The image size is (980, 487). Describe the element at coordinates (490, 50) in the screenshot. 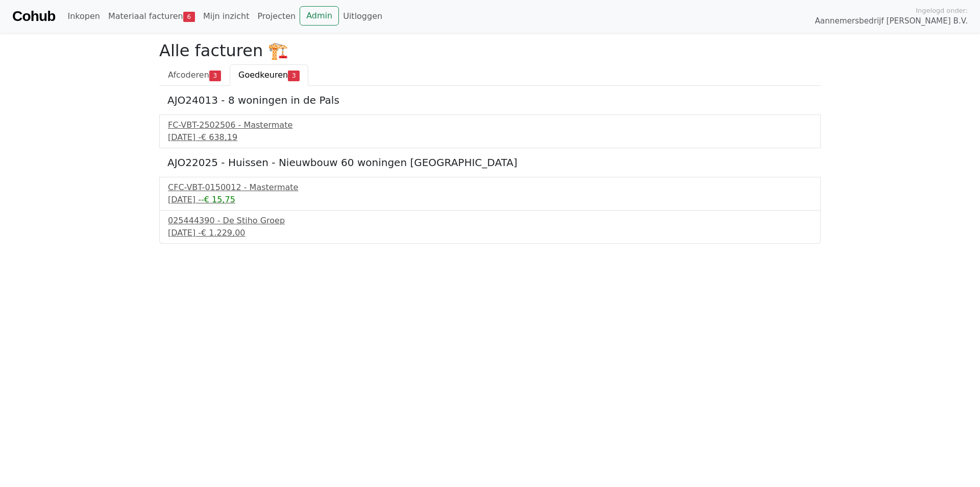

I see `h2: Alle facturen 🏗️` at that location.